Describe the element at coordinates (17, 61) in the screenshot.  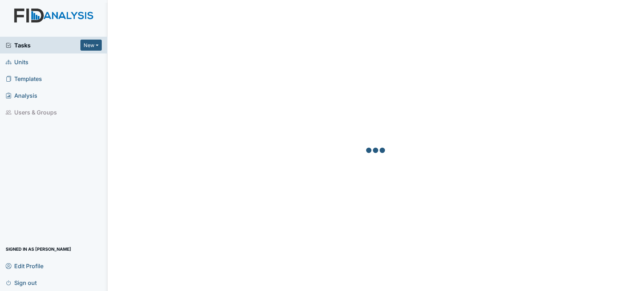
I see `span: Units` at that location.